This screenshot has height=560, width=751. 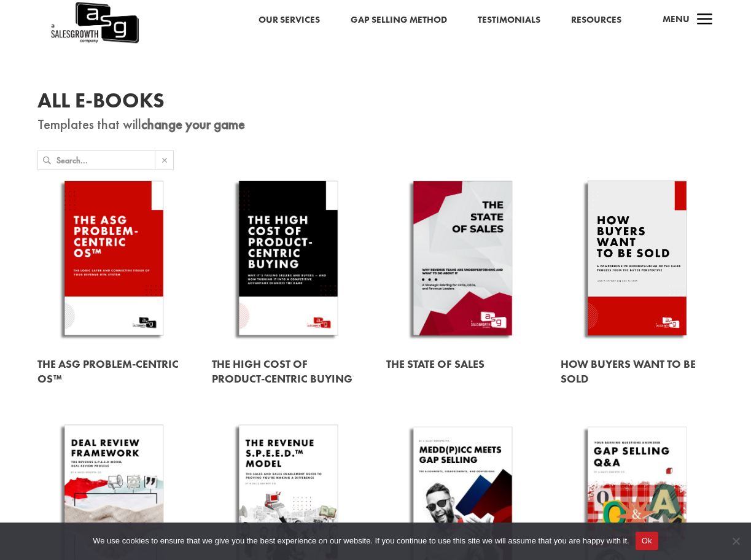 I want to click on a: Resources, so click(x=596, y=20).